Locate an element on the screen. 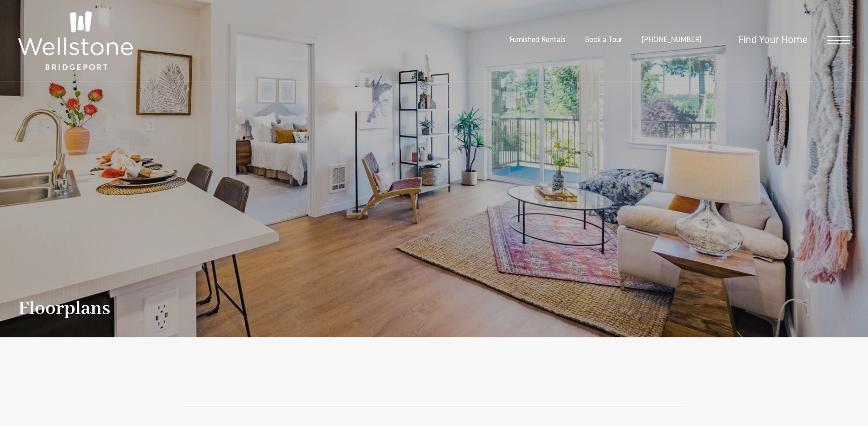 The height and width of the screenshot is (426, 868). a: Find Your Home is located at coordinates (773, 40).